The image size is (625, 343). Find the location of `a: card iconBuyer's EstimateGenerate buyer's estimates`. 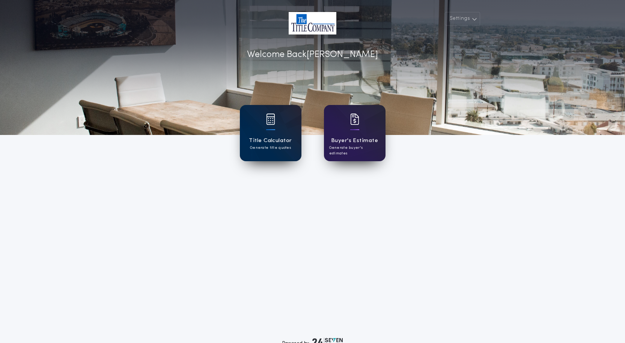

a: card iconBuyer's EstimateGenerate buyer's estimates is located at coordinates (355, 133).